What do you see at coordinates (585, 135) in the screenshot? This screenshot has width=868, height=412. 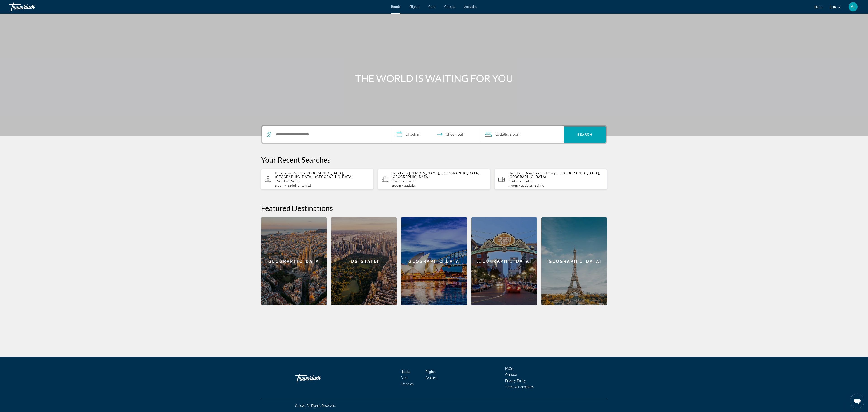 I see `span: Search` at bounding box center [585, 135].